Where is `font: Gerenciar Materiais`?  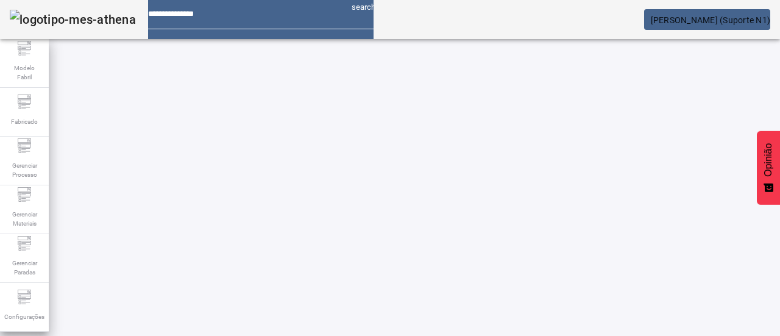 font: Gerenciar Materiais is located at coordinates (24, 219).